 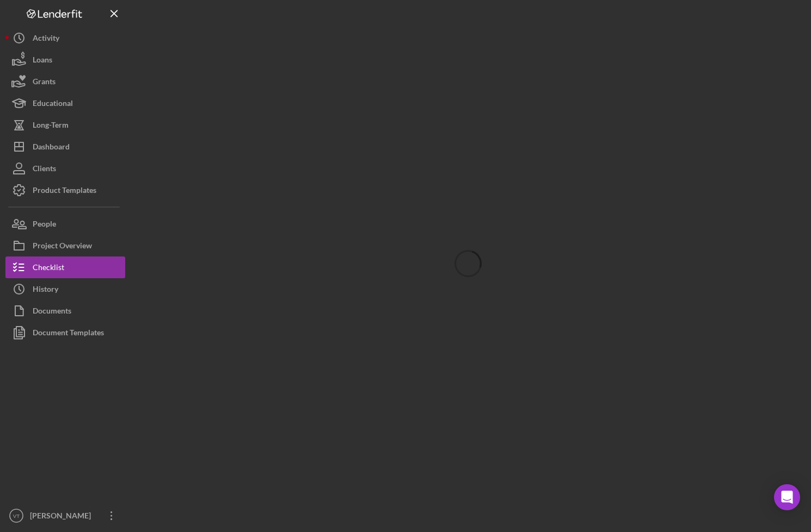 I want to click on div: Grants, so click(x=44, y=83).